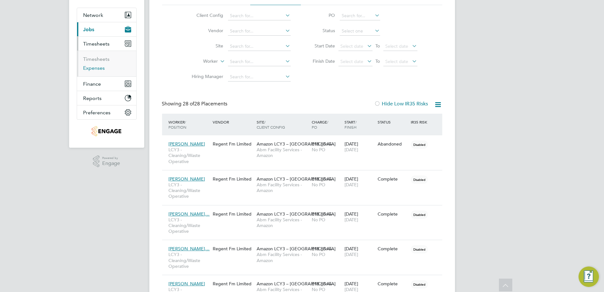  I want to click on span: / PO, so click(320, 125).